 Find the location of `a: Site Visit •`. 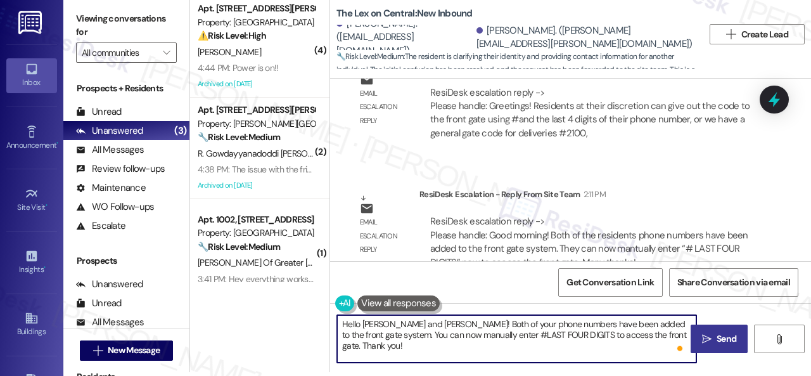

a: Site Visit • is located at coordinates (32, 200).